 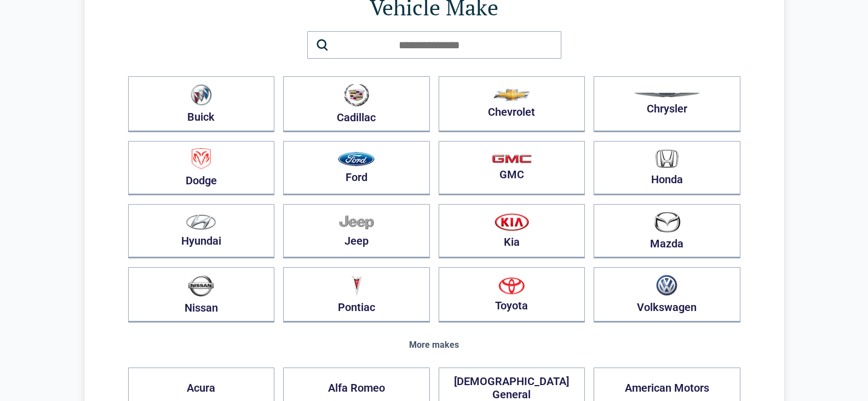 I want to click on button: Hyundai, so click(x=202, y=231).